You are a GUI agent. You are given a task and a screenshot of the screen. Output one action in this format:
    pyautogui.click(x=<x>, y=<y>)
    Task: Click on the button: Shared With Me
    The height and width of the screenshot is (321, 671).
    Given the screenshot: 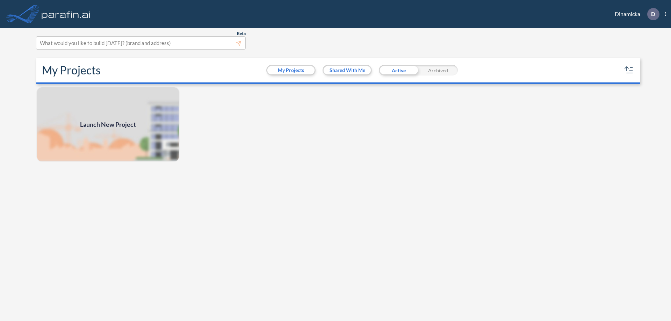 What is the action you would take?
    pyautogui.click(x=347, y=70)
    